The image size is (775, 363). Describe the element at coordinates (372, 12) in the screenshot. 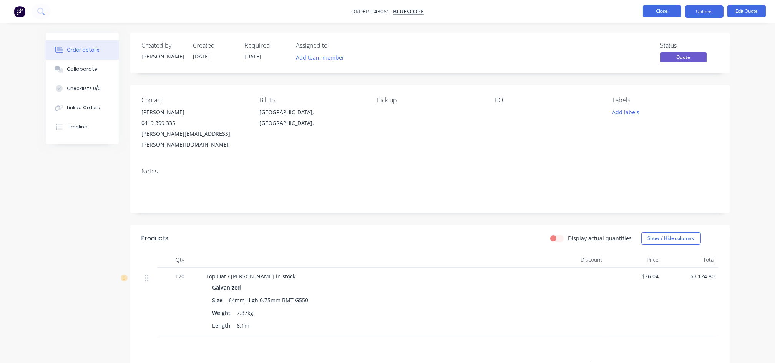

I see `span: Order #43061 -` at that location.